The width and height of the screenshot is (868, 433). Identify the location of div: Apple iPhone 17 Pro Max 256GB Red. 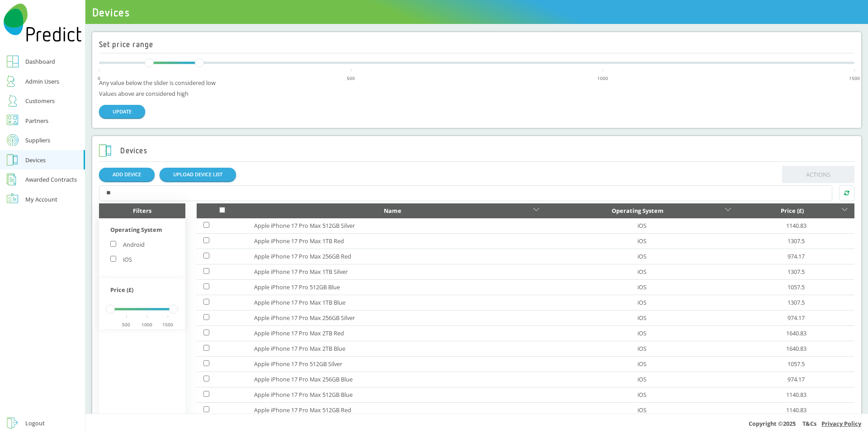
(396, 257).